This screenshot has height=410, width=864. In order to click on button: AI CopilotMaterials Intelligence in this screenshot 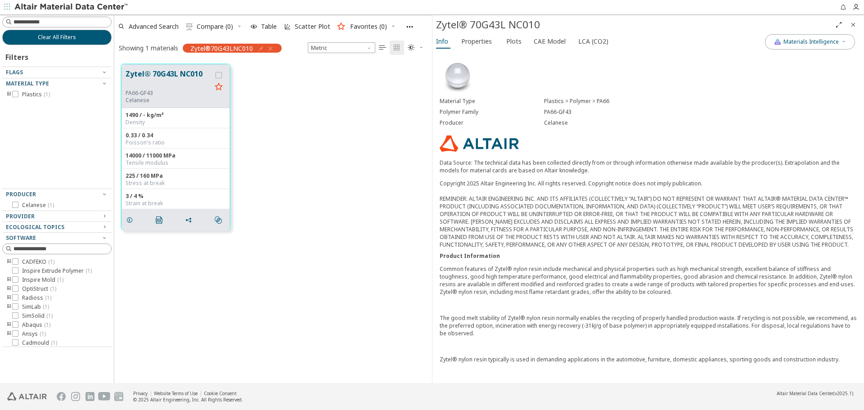, I will do `click(810, 42)`.